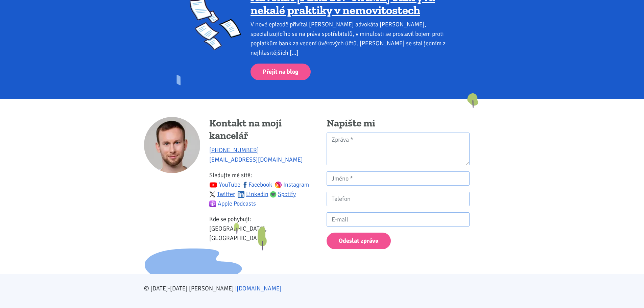 The height and width of the screenshot is (308, 644). What do you see at coordinates (257, 185) in the screenshot?
I see `a: Facebook` at bounding box center [257, 185].